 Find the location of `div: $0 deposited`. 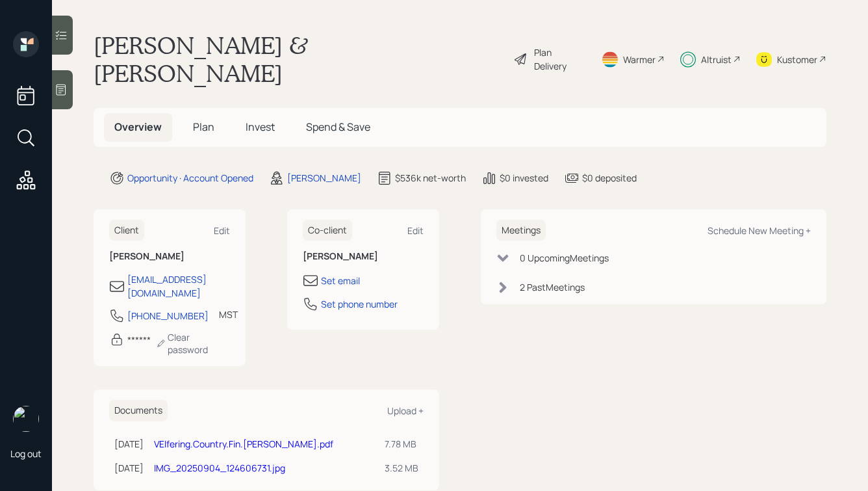

div: $0 deposited is located at coordinates (609, 177).